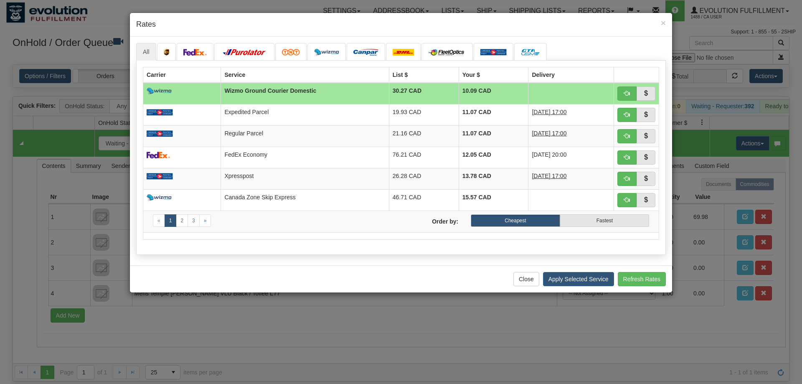 The height and width of the screenshot is (384, 802). Describe the element at coordinates (401, 25) in the screenshot. I see `h4: Rates` at that location.